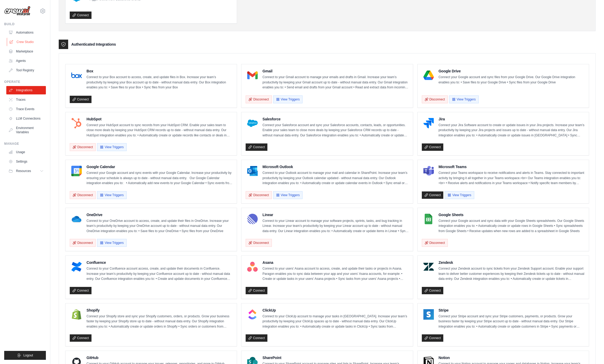 This screenshot has height=364, width=604. I want to click on h4: GitHub, so click(159, 357).